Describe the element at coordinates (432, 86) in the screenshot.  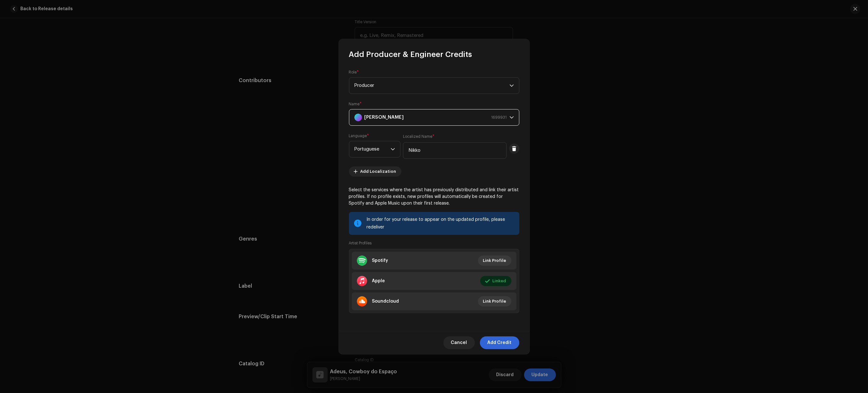
I see `span: Producer` at that location.